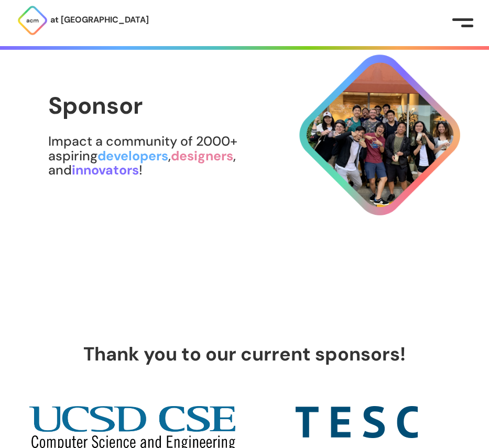 The width and height of the screenshot is (489, 448). What do you see at coordinates (380, 135) in the screenshot?
I see `img: Sponsor Logo` at bounding box center [380, 135].